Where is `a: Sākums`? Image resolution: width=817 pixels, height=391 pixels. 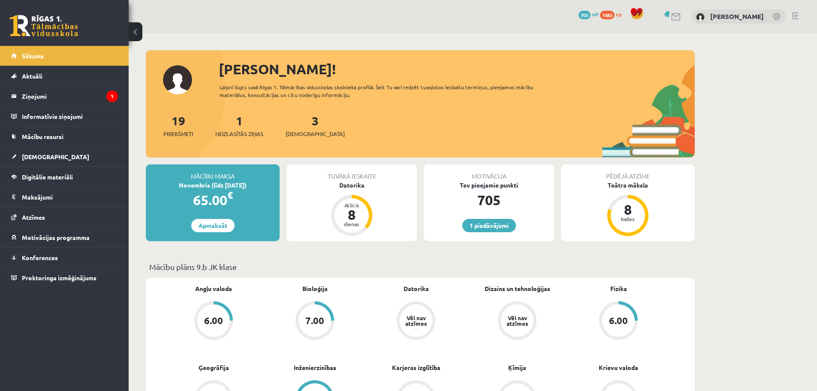
a: Sākums is located at coordinates (64, 56).